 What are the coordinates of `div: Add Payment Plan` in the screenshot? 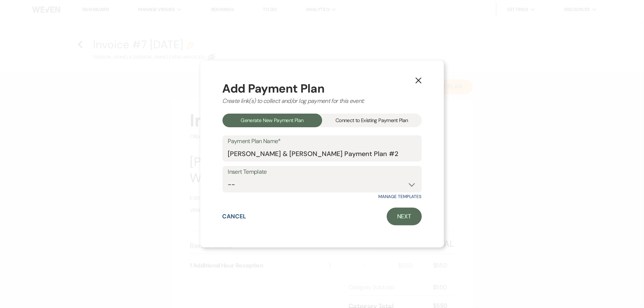 It's located at (322, 88).